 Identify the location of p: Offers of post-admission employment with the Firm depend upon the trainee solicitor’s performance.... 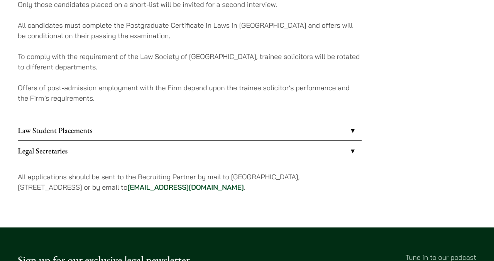
(189, 93).